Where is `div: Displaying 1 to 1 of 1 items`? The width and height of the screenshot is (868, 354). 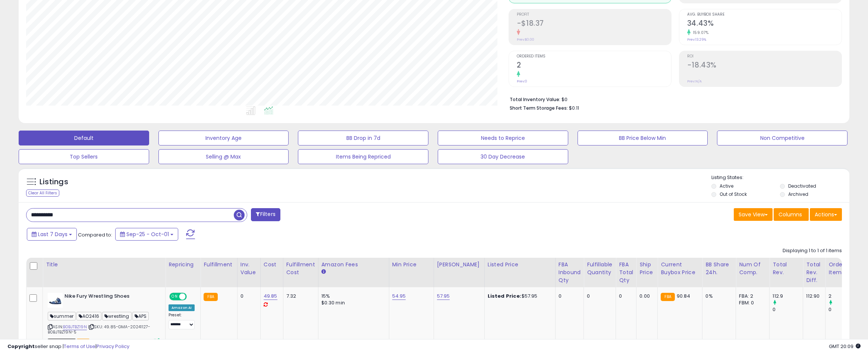
div: Displaying 1 to 1 of 1 items is located at coordinates (812, 251).